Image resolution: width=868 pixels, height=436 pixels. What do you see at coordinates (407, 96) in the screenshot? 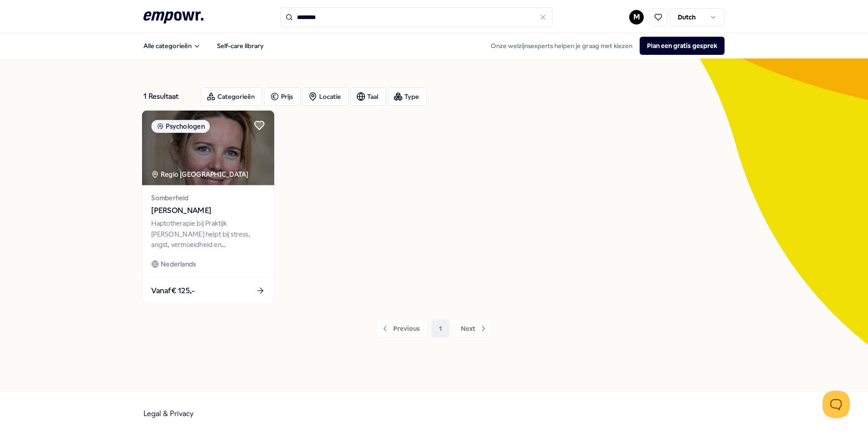
I see `button: Type` at bounding box center [407, 96].